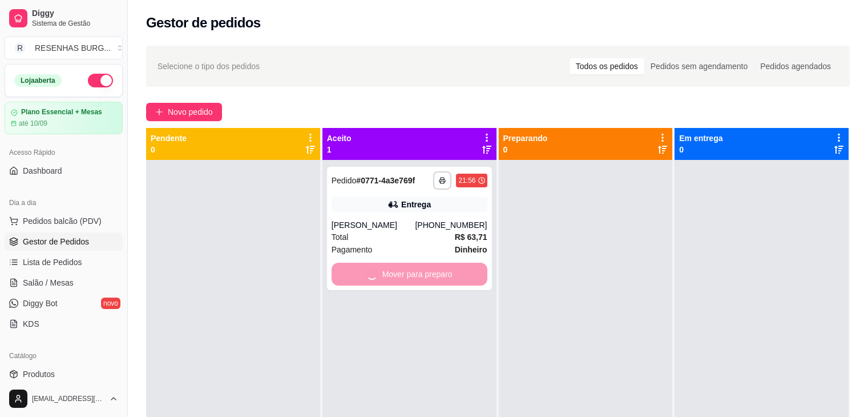  I want to click on span: Novo pedido, so click(190, 112).